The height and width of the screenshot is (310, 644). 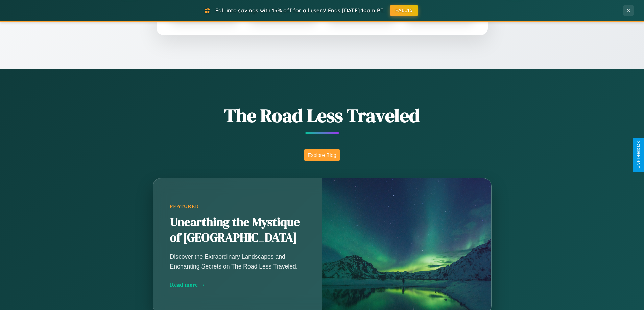 I want to click on h1: The Road Less Traveled, so click(x=322, y=115).